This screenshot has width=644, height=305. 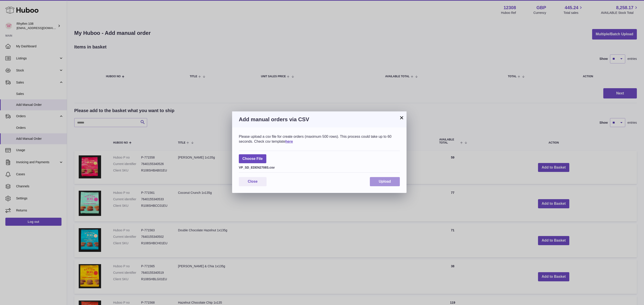 What do you see at coordinates (319, 139) in the screenshot?
I see `div: Please upload a csv file for create orders (maximum 500 rows). This process could take up to 60 s...` at bounding box center [319, 139].